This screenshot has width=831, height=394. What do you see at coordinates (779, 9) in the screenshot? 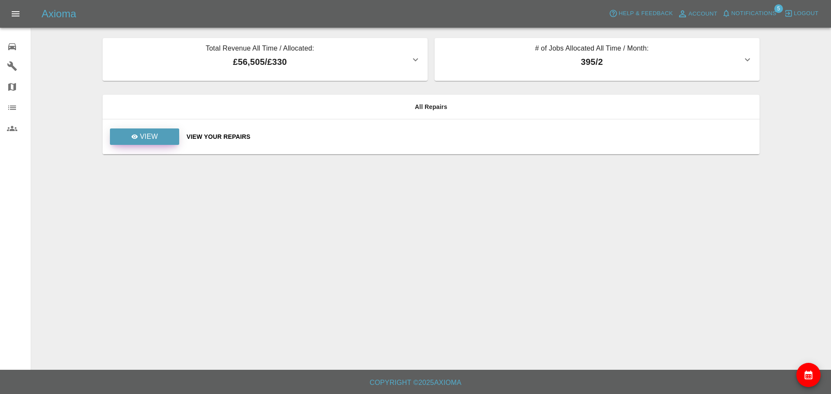
I see `span: 5` at bounding box center [779, 9].